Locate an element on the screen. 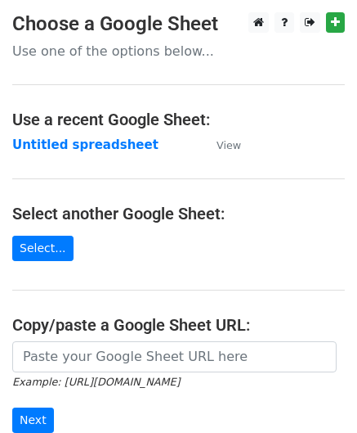  strong: Untitled spreadsheet is located at coordinates (85, 145).